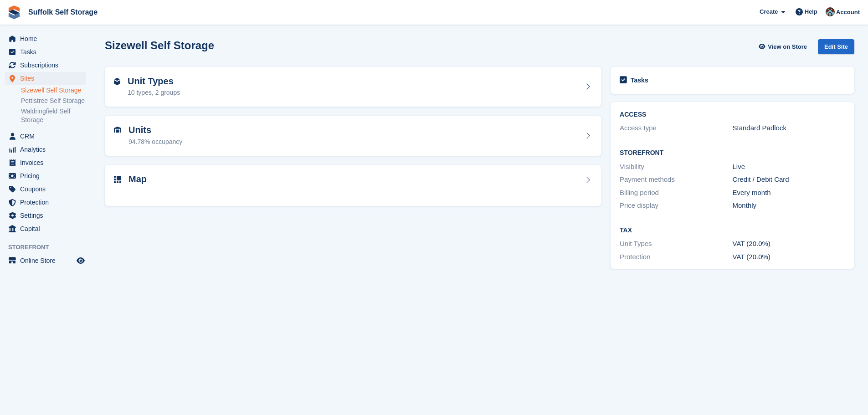  Describe the element at coordinates (47, 39) in the screenshot. I see `span: Home` at that location.